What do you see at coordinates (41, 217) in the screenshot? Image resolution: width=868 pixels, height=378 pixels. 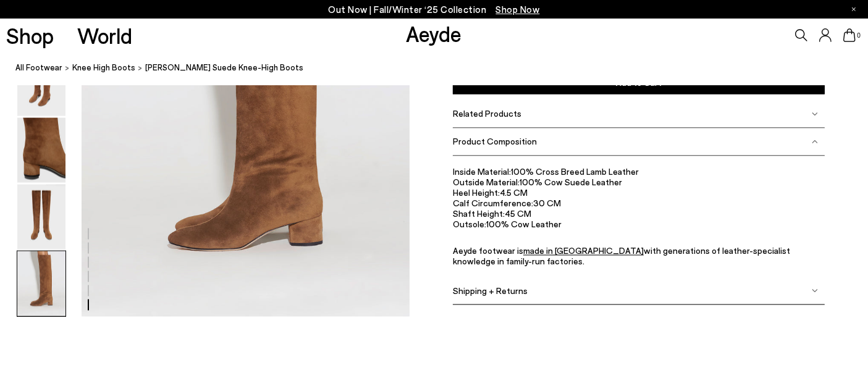 I see `img: Willa Suede Knee-High Boots - Image 5` at bounding box center [41, 217].